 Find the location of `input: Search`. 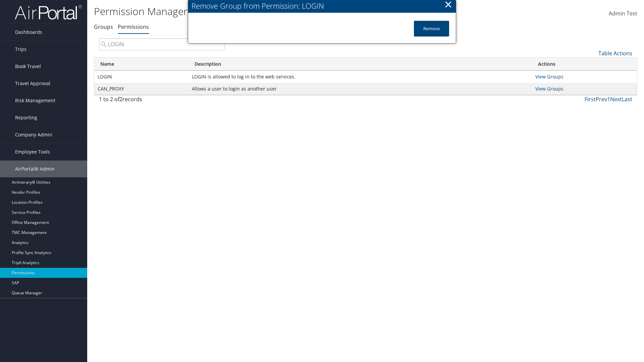

input: Search is located at coordinates (161, 44).